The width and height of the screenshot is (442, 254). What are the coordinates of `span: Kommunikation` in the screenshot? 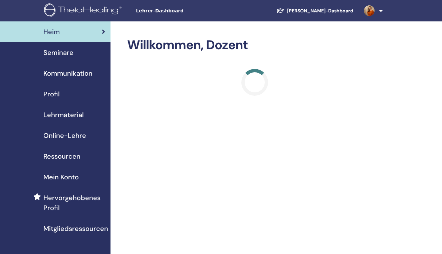 It's located at (68, 73).